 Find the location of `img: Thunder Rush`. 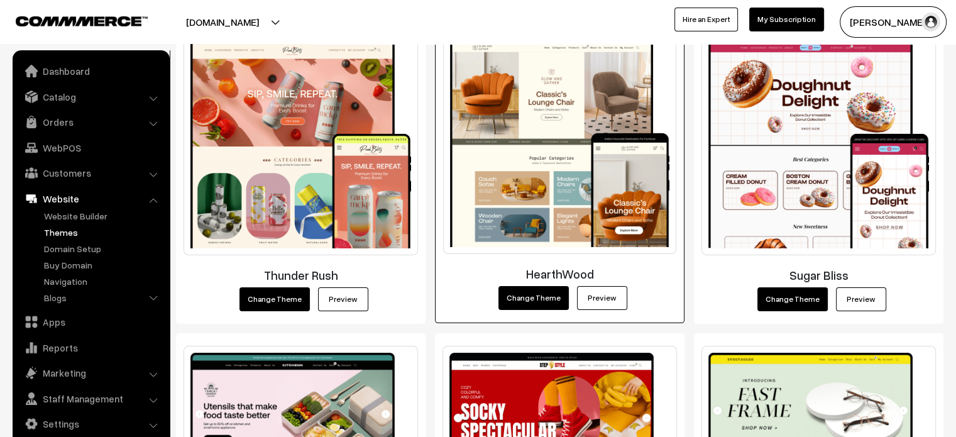

img: Thunder Rush is located at coordinates (300, 141).